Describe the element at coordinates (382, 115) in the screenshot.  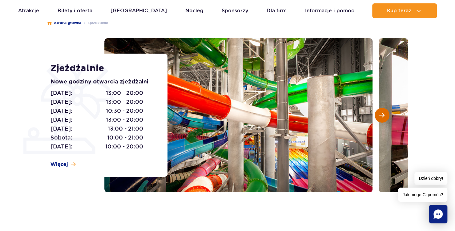
I see `button: Następny slajd` at that location.